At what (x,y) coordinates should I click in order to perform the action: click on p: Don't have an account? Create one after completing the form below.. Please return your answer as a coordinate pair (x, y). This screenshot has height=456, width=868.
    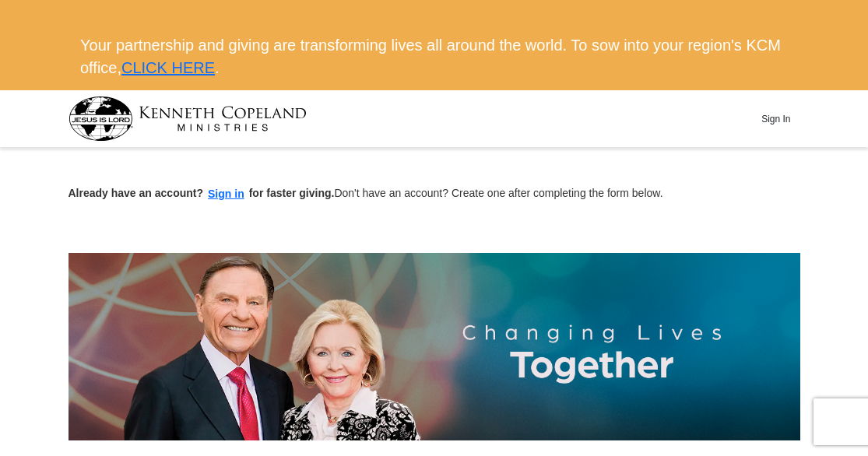
    Looking at the image, I should click on (434, 194).